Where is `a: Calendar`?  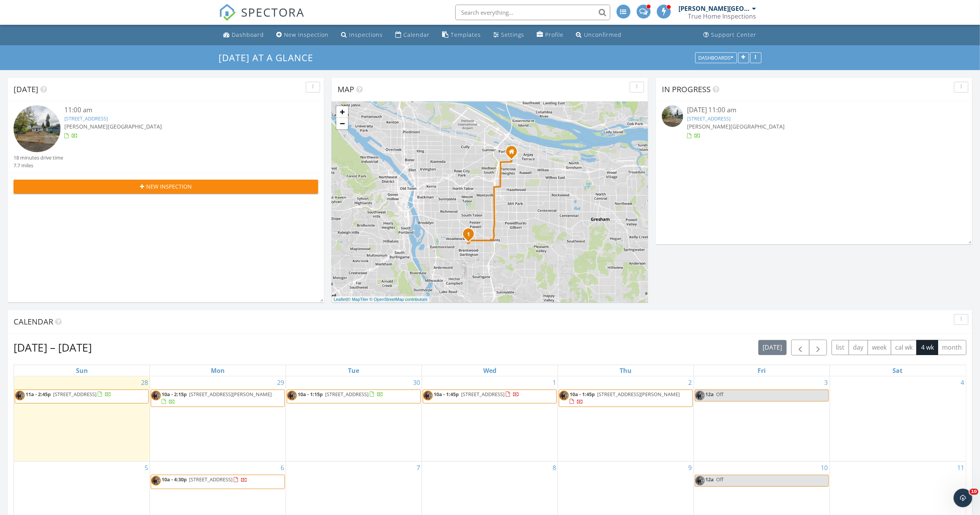
a: Calendar is located at coordinates (413, 35).